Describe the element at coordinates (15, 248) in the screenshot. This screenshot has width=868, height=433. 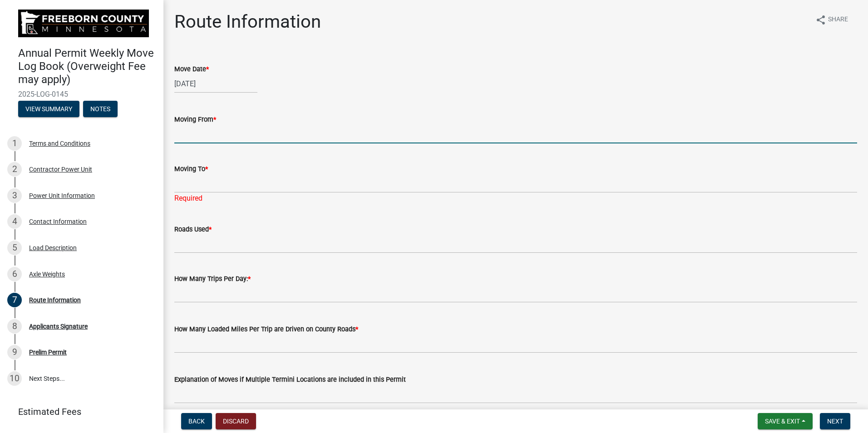
I see `div: 5` at that location.